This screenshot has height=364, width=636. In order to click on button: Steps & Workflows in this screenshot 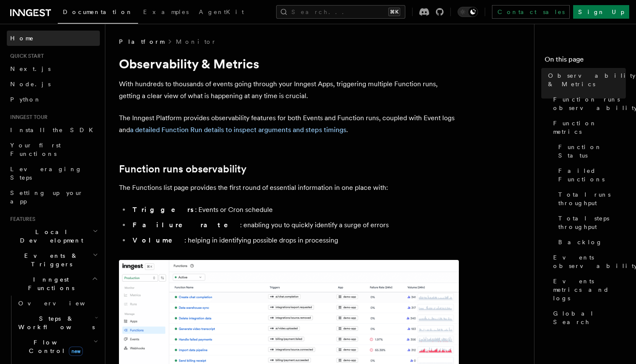, I will do `click(58, 323)`.